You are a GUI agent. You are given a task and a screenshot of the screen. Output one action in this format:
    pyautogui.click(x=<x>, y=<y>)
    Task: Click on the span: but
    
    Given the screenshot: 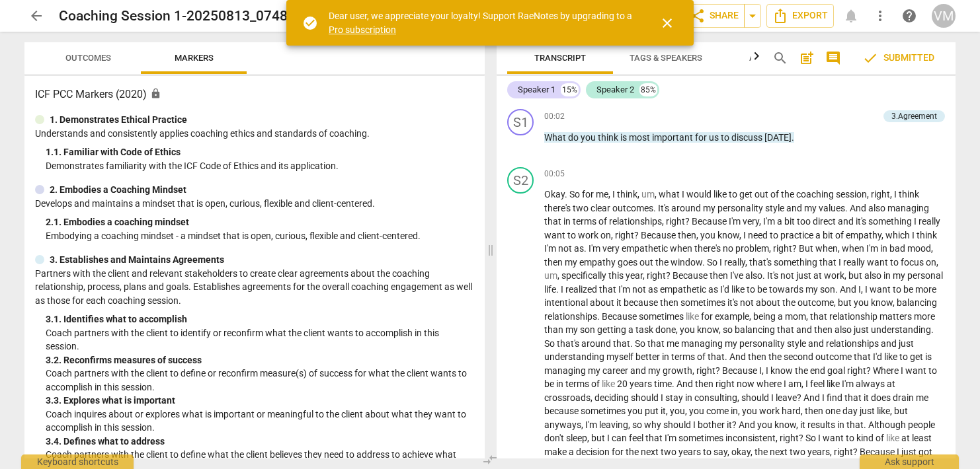 What is the action you would take?
    pyautogui.click(x=856, y=276)
    